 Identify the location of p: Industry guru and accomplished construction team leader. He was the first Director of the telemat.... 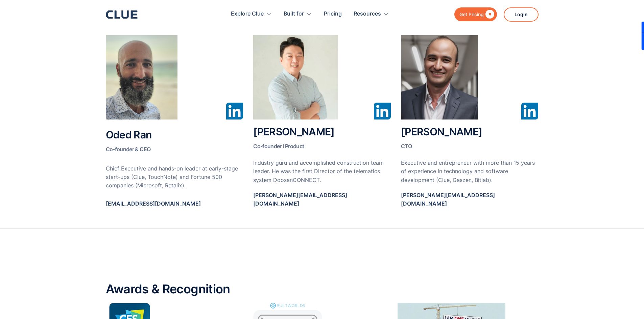
(322, 172).